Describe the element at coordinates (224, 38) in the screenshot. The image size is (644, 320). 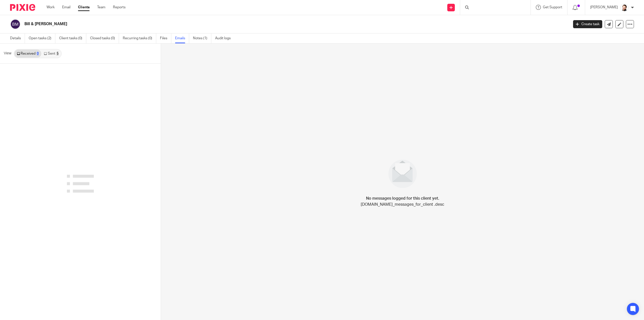
I see `a: Audit logs` at that location.